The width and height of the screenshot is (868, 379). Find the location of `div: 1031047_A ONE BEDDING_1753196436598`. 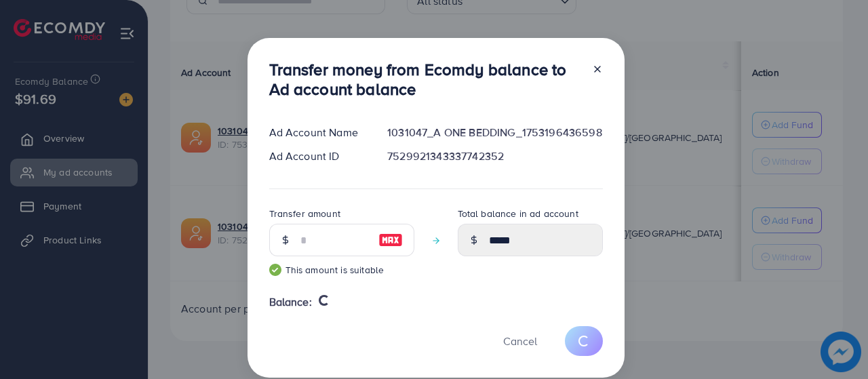

div: 1031047_A ONE BEDDING_1753196436598 is located at coordinates (495, 132).